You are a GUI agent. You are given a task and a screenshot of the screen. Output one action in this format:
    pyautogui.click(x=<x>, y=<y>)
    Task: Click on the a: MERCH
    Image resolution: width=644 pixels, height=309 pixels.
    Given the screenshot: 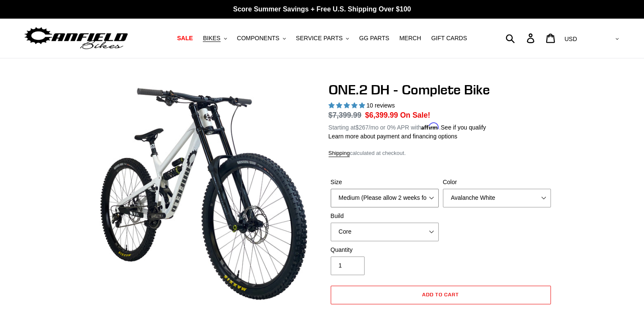 What is the action you would take?
    pyautogui.click(x=410, y=38)
    